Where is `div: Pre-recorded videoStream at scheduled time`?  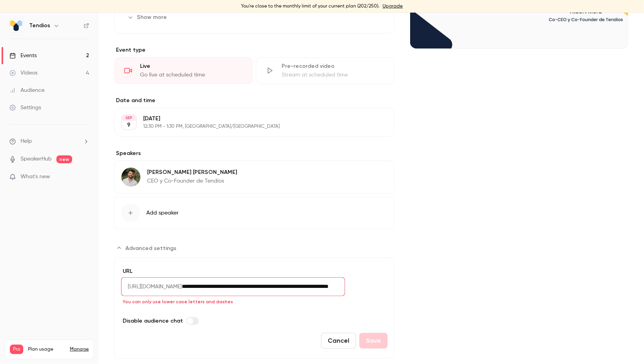 div: Pre-recorded videoStream at scheduled time is located at coordinates (325, 71).